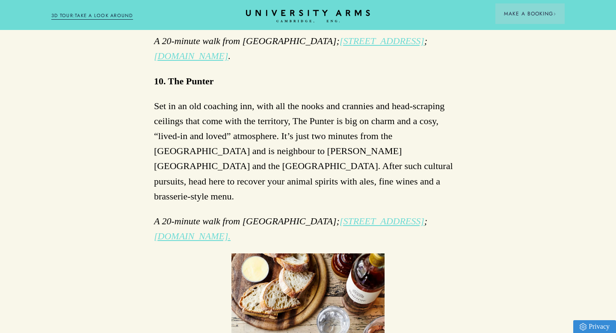 This screenshot has width=616, height=333. Describe the element at coordinates (530, 14) in the screenshot. I see `button: Make a BookingArrow icon` at that location.